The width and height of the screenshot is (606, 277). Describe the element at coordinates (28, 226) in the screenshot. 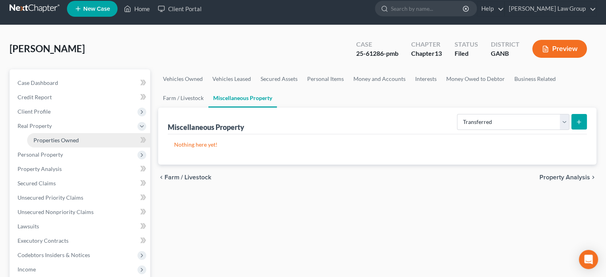

I see `span: Lawsuits` at that location.